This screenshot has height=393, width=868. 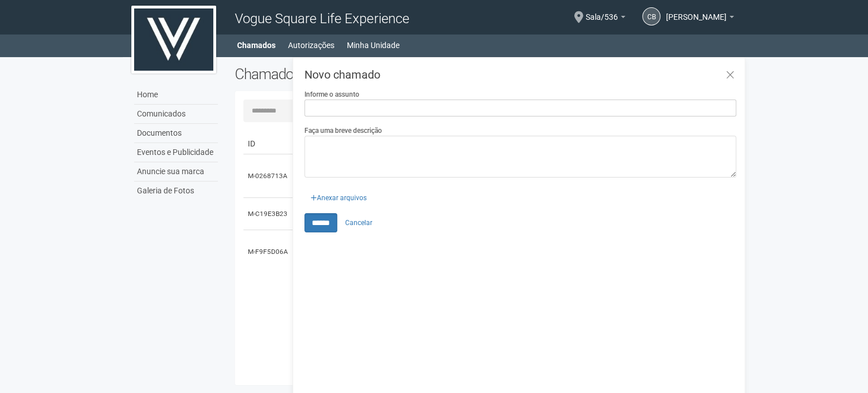 What do you see at coordinates (176, 114) in the screenshot?
I see `a: Comunicados` at bounding box center [176, 114].